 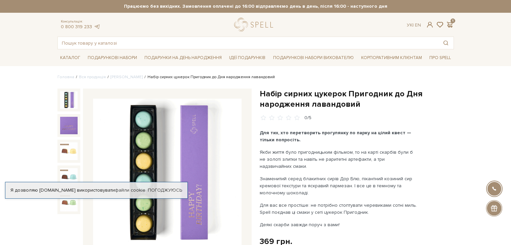 I want to click on input: Пошук товару у каталозі, so click(x=248, y=43).